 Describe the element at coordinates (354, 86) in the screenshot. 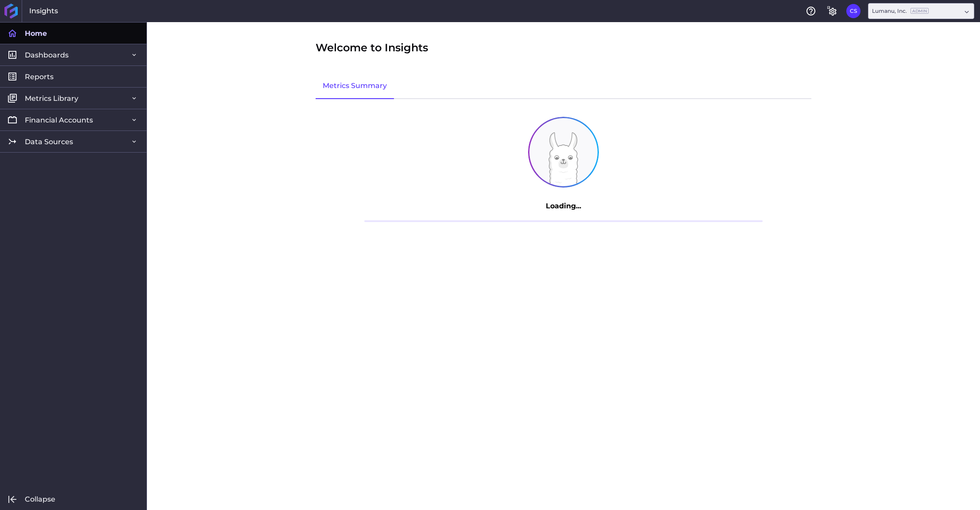

I see `a: Metrics Summary` at that location.